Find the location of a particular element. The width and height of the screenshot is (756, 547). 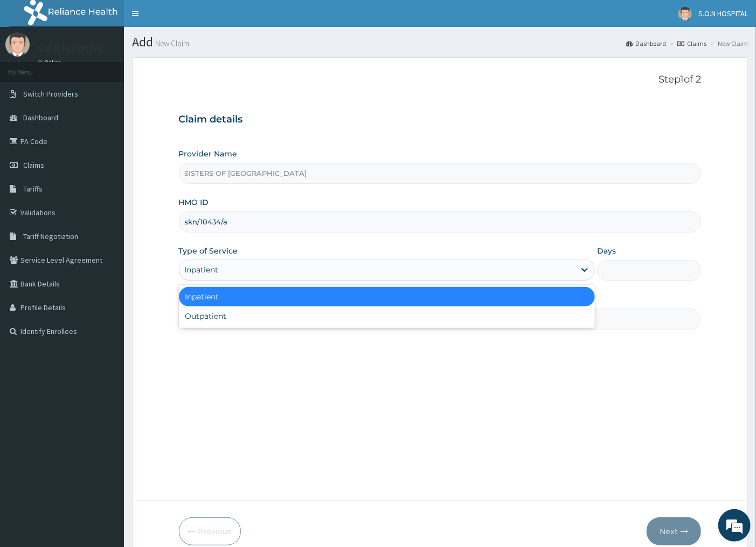

button: Previous is located at coordinates (209, 531).